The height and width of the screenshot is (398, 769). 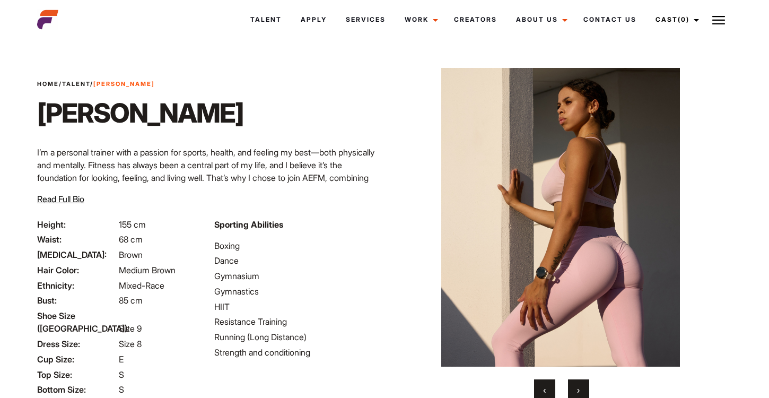 I want to click on span: Bust:, so click(x=77, y=300).